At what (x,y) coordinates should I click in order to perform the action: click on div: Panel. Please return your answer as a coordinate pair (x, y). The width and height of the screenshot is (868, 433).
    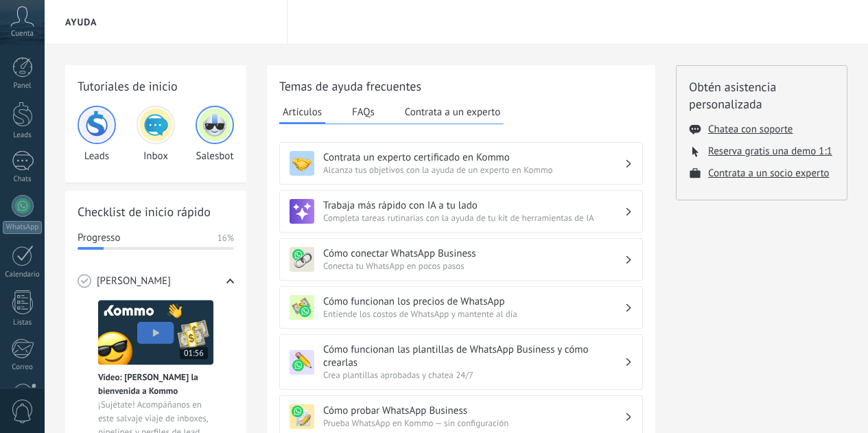
    Looking at the image, I should click on (23, 86).